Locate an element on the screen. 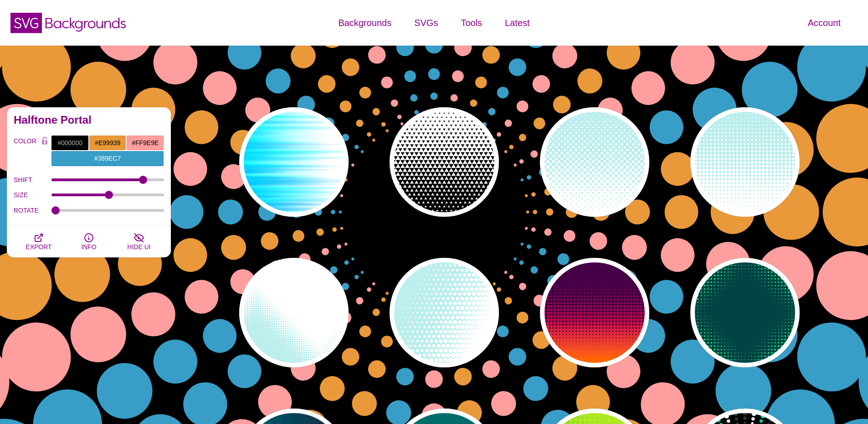 This screenshot has height=424, width=868. span: EXPORT is located at coordinates (38, 247).